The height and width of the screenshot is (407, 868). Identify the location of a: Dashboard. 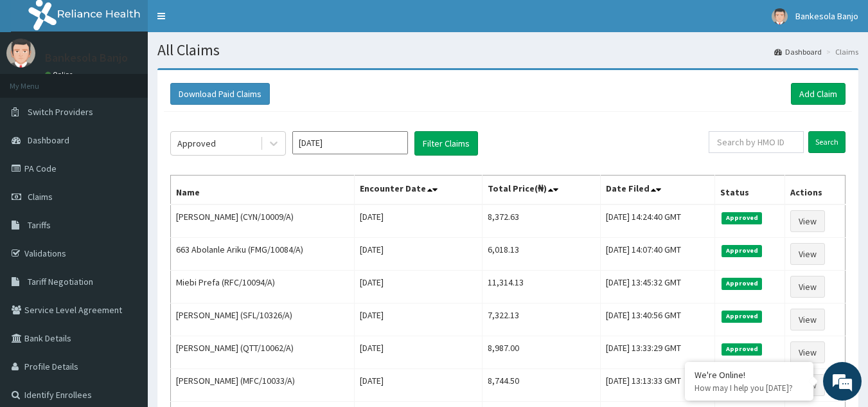
(798, 52).